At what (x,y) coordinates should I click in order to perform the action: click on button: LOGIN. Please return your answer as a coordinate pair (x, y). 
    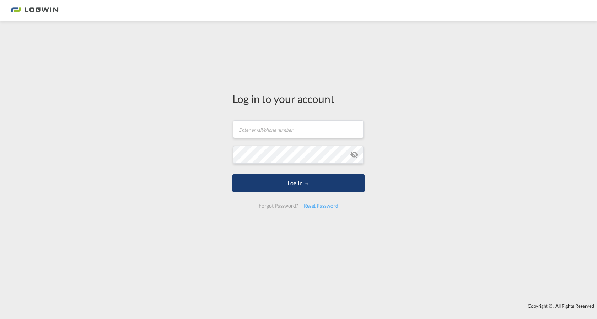
    Looking at the image, I should click on (298, 183).